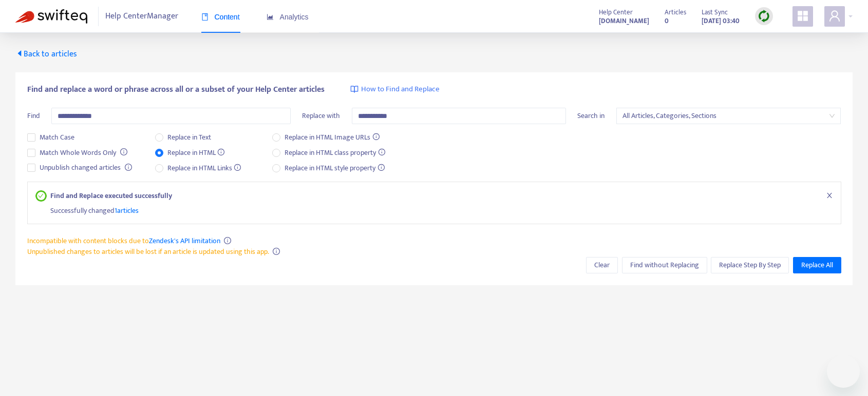  I want to click on span: close, so click(830, 195).